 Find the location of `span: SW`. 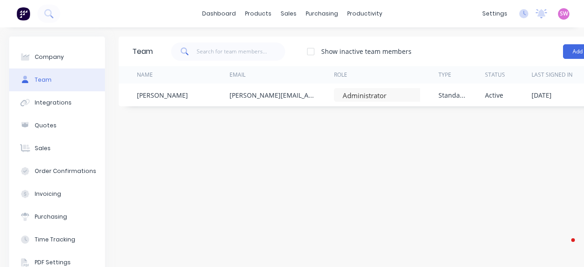

span: SW is located at coordinates (564, 14).